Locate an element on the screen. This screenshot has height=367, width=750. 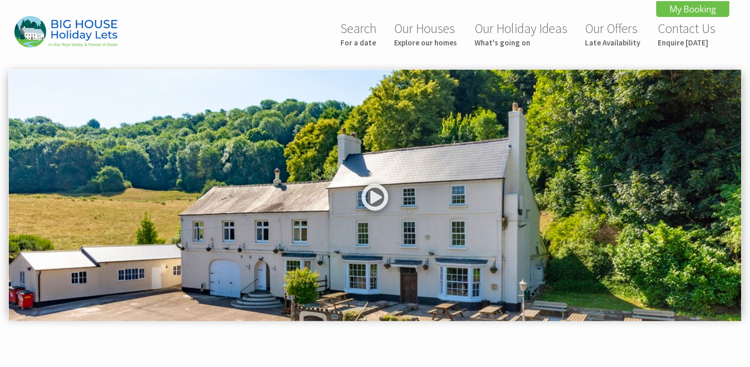
small: Explore our homes is located at coordinates (426, 42).